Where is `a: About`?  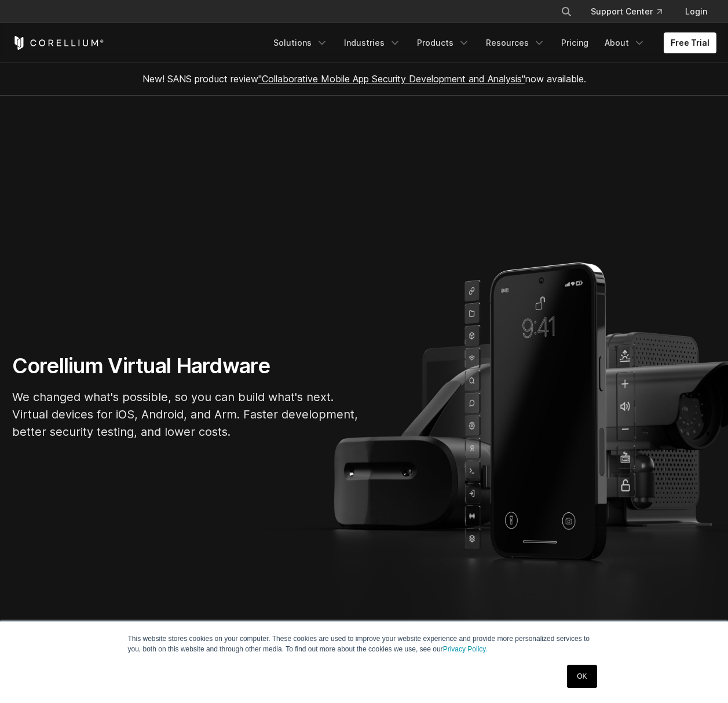 a: About is located at coordinates (625, 43).